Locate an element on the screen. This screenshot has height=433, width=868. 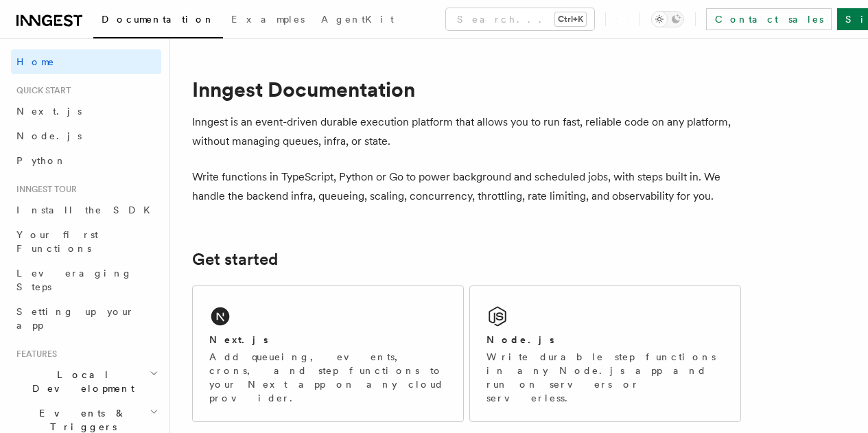
a: Your first Functions is located at coordinates (86, 242).